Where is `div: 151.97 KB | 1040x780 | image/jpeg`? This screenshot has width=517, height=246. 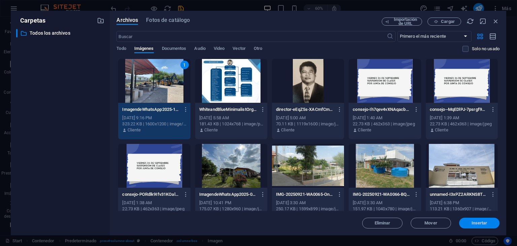 div: 151.97 KB | 1040x780 | image/jpeg is located at coordinates (385, 209).